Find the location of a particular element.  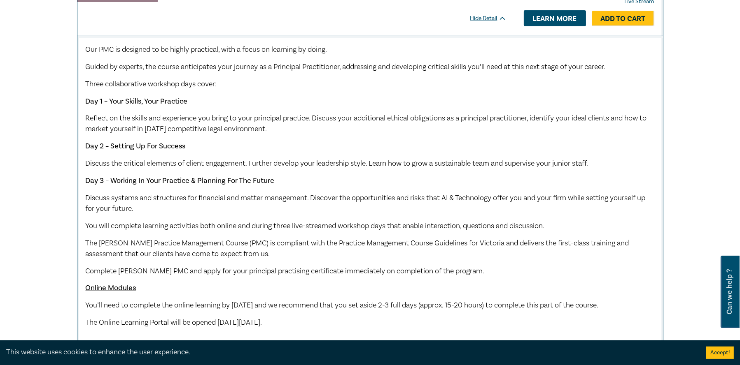

span: Can we help ? is located at coordinates (729, 292).